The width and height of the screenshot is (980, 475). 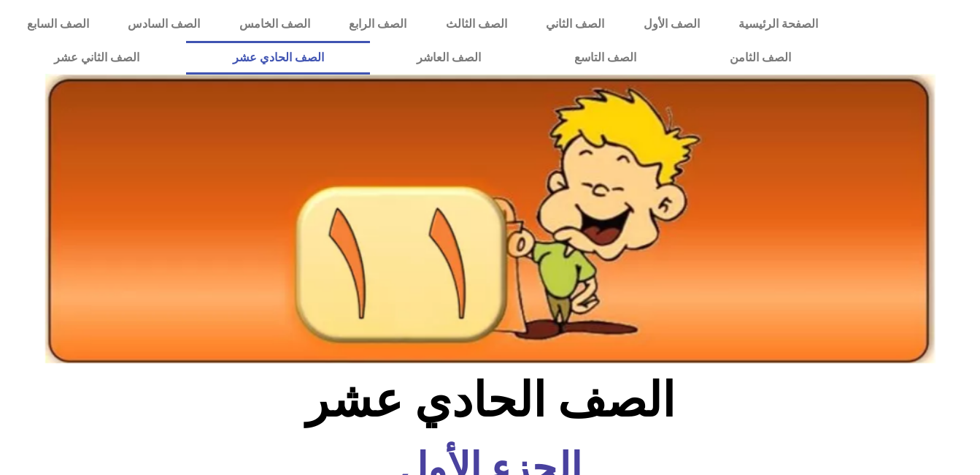 I want to click on a: الصف الحادي عشر, so click(x=278, y=57).